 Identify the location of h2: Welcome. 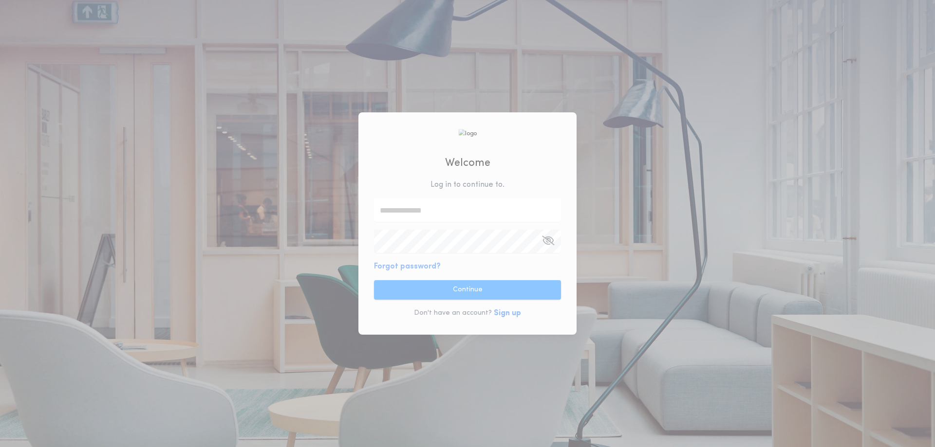
(467, 163).